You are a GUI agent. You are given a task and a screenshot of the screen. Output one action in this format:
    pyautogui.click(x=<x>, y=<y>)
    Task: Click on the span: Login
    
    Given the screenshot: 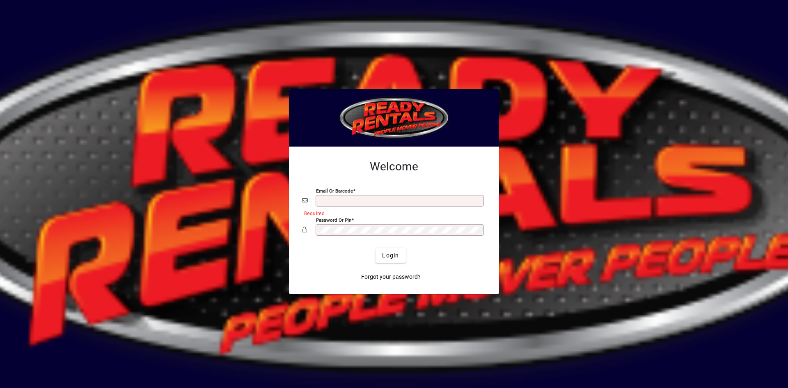 What is the action you would take?
    pyautogui.click(x=390, y=255)
    